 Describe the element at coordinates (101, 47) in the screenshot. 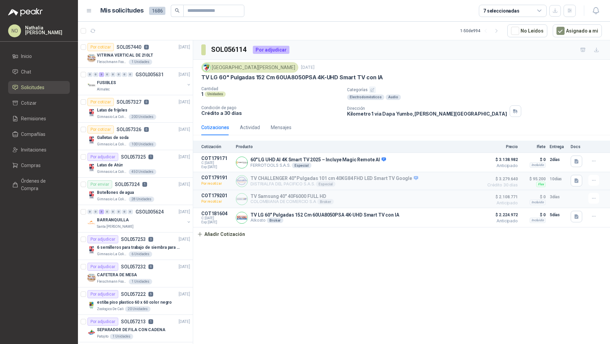

I see `div: Por cotizar` at that location.